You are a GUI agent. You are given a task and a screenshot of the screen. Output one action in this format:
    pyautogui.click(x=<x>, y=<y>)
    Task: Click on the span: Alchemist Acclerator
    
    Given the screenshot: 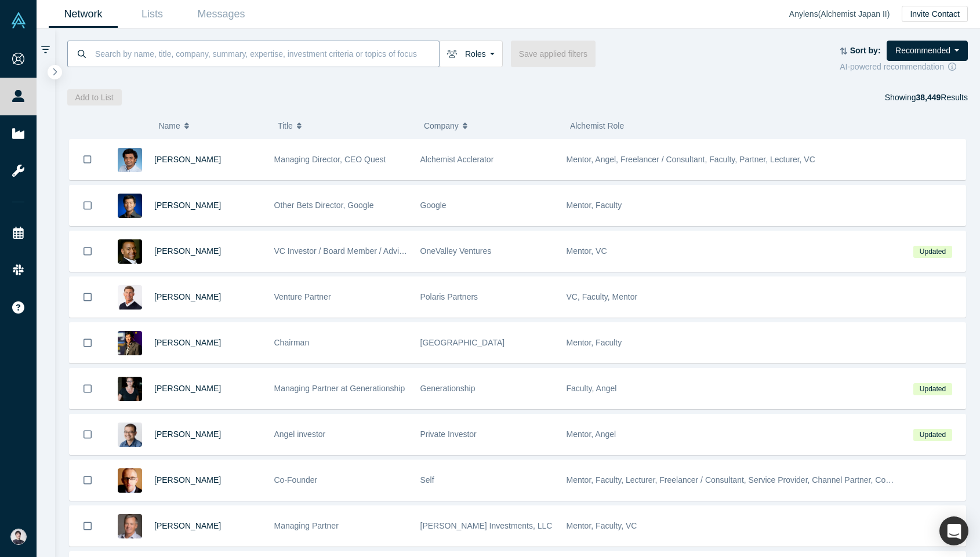 What is the action you would take?
    pyautogui.click(x=457, y=160)
    